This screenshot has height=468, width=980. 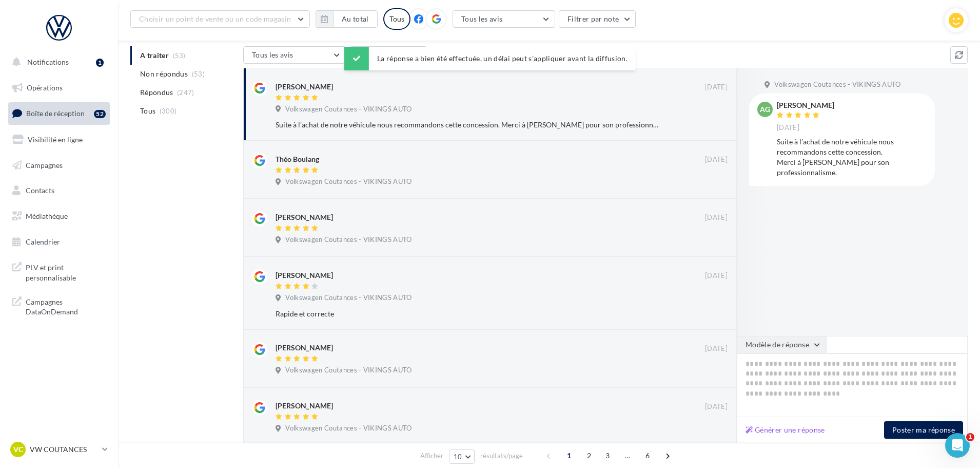 What do you see at coordinates (648, 455) in the screenshot?
I see `span: 6` at bounding box center [648, 455].